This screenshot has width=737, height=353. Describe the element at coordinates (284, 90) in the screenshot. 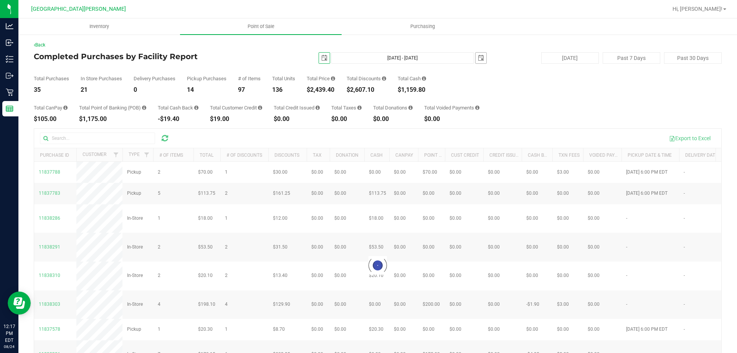

I see `div: 136` at that location.